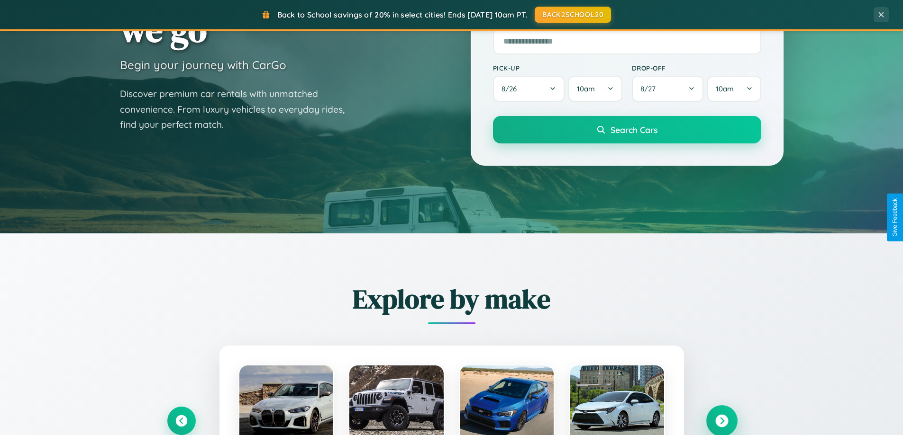 This screenshot has width=903, height=435. Describe the element at coordinates (451, 299) in the screenshot. I see `h2: Explore by make` at that location.